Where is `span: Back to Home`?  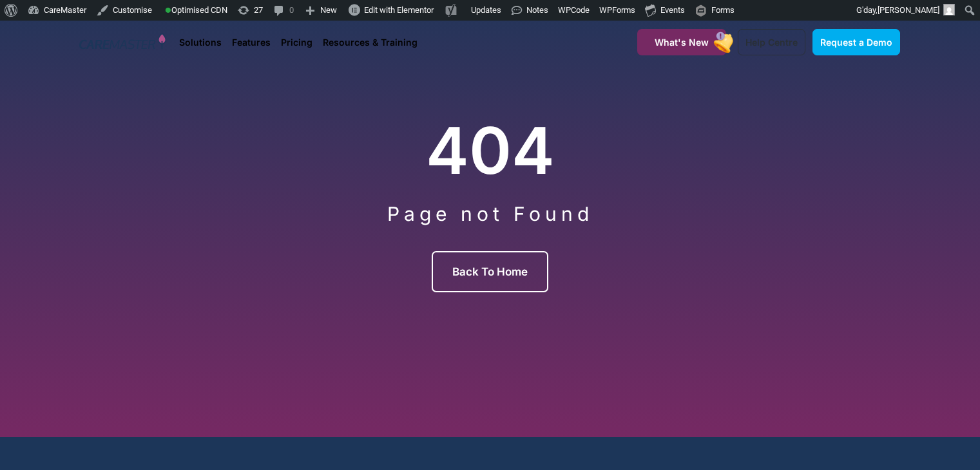
span: Back to Home is located at coordinates (490, 271).